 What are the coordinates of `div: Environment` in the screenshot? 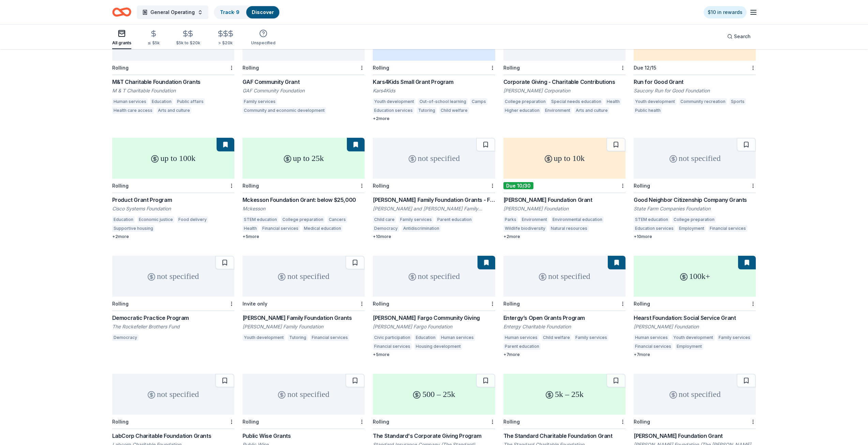 It's located at (558, 110).